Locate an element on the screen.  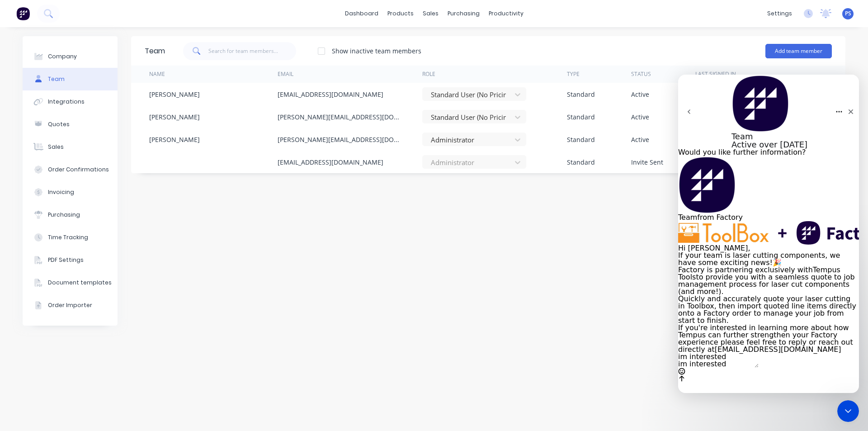
div: Role is located at coordinates (429, 75).